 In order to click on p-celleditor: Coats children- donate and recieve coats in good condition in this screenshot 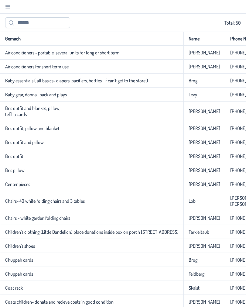, I will do `click(59, 301)`.